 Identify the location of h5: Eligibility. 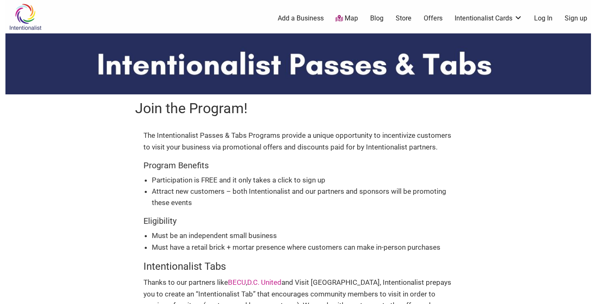
(298, 221).